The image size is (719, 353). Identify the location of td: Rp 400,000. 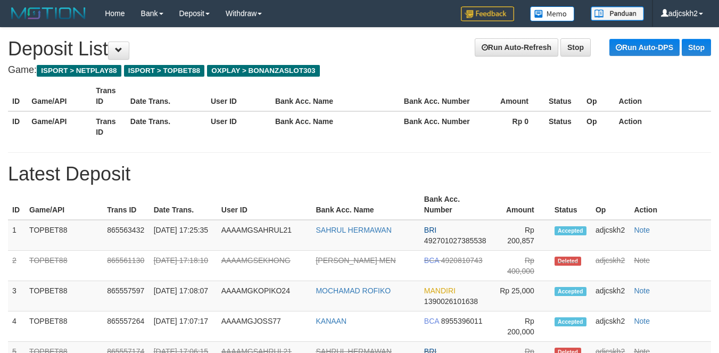
(521, 266).